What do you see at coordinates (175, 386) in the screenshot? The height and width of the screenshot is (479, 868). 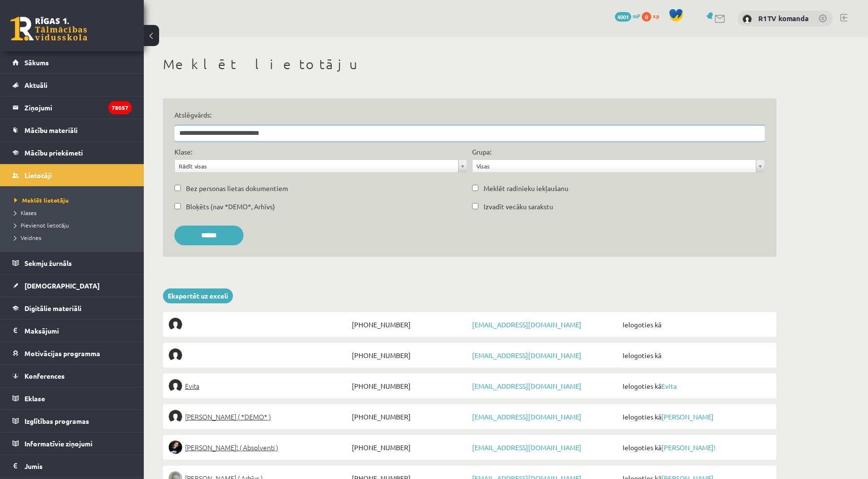 I see `img: Evita` at bounding box center [175, 386].